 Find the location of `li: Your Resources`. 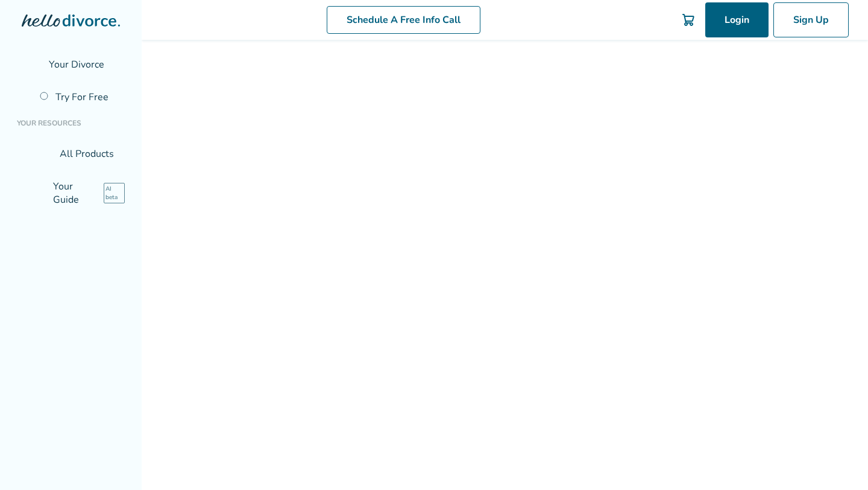

li: Your Resources is located at coordinates (71, 123).